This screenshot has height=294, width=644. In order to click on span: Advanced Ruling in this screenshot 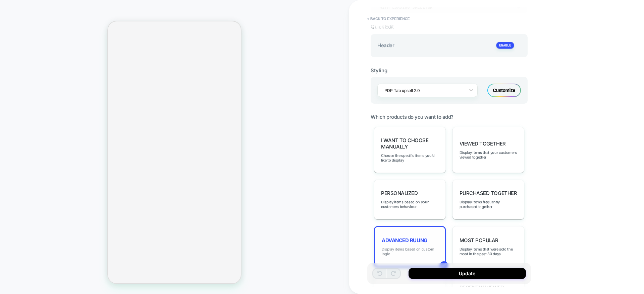, I will do `click(404, 240)`.